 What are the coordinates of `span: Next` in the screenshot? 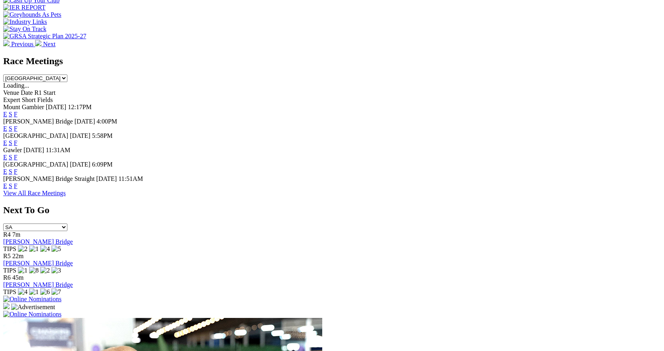 It's located at (49, 44).